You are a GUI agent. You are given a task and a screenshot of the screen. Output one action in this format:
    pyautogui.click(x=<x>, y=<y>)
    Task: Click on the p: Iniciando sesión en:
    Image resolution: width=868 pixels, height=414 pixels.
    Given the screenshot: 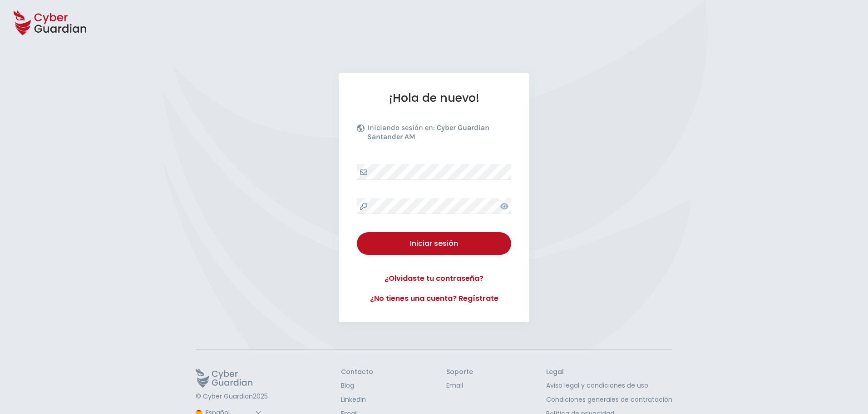 What is the action you would take?
    pyautogui.click(x=438, y=135)
    